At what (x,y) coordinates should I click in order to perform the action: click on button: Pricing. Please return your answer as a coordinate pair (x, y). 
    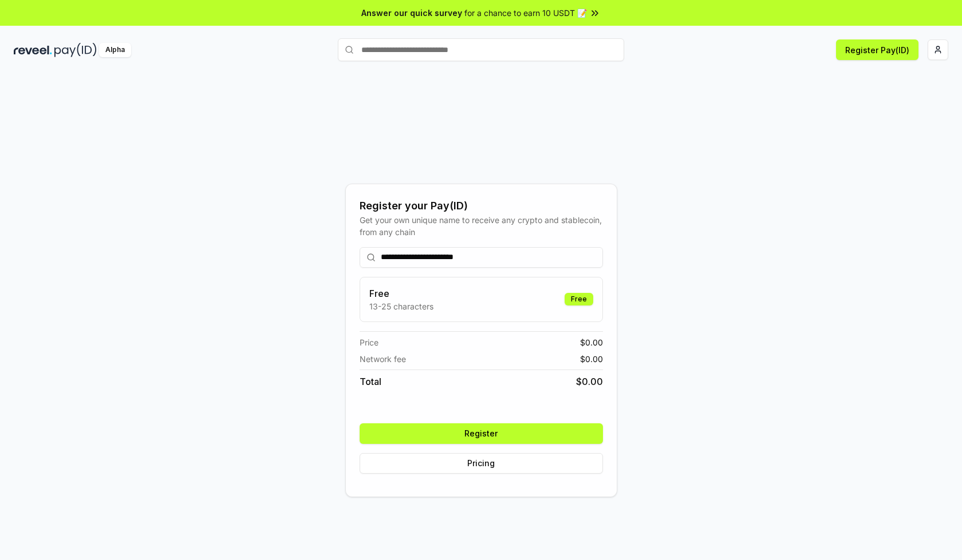
    Looking at the image, I should click on (481, 463).